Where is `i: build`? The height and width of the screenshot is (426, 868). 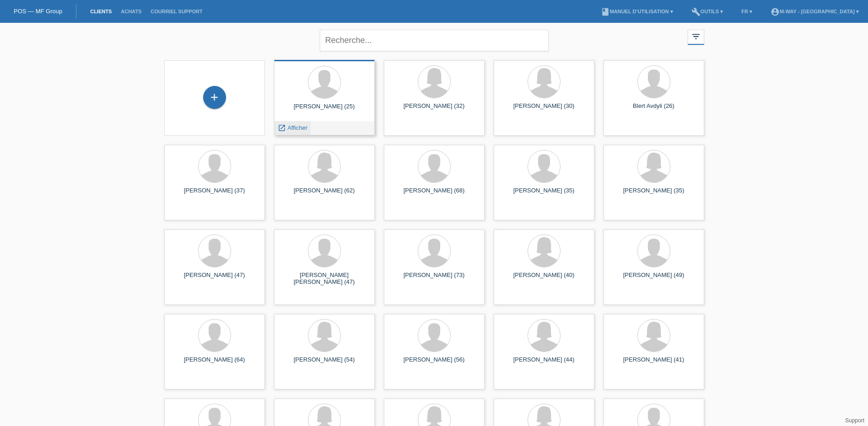
i: build is located at coordinates (696, 12).